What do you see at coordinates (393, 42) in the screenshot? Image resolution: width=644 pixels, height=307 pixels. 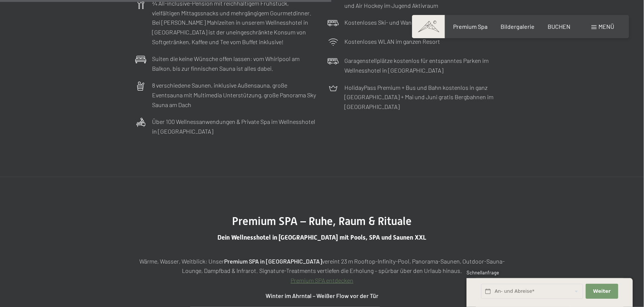 I see `p: Kostenloses WLAN im ganzen Resort` at bounding box center [393, 42].